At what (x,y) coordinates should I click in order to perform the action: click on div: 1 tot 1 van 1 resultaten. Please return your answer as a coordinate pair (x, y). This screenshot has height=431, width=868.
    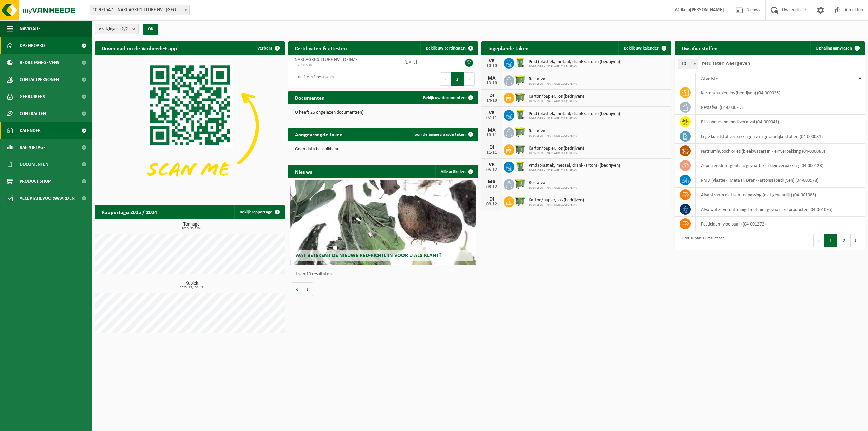
    Looking at the image, I should click on (313, 79).